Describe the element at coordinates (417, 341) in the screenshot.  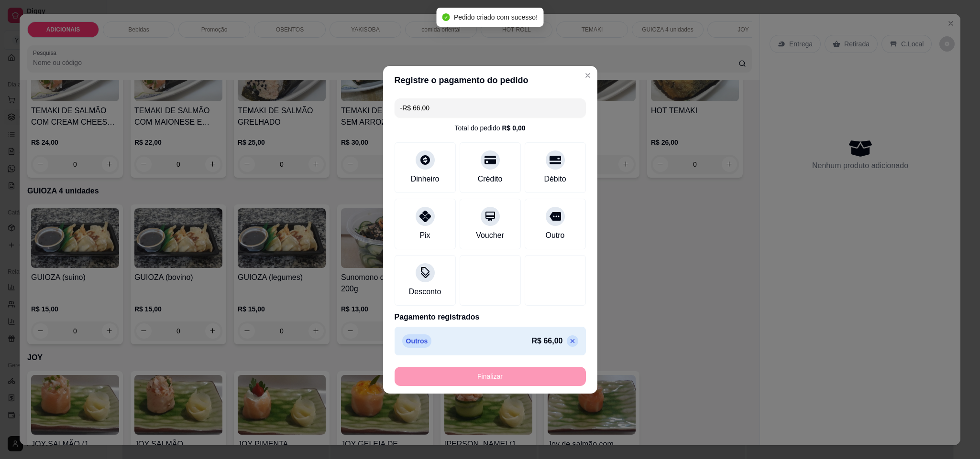
I see `p: Outros` at that location.